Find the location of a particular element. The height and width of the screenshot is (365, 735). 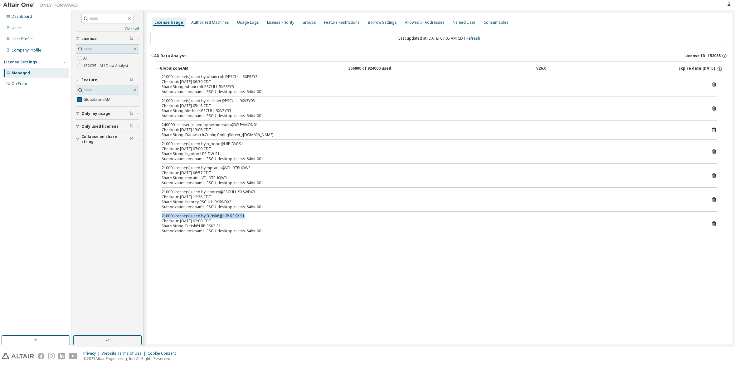

div: Share String: mprattis:VEL-9TPHQW3 is located at coordinates (432, 178).